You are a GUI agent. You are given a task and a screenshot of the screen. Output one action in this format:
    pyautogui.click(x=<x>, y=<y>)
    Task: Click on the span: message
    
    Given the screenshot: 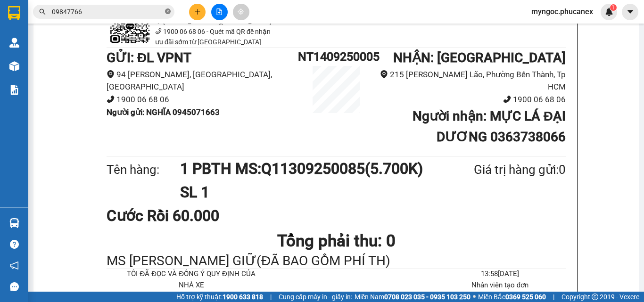 What is the action you would take?
    pyautogui.click(x=14, y=287)
    